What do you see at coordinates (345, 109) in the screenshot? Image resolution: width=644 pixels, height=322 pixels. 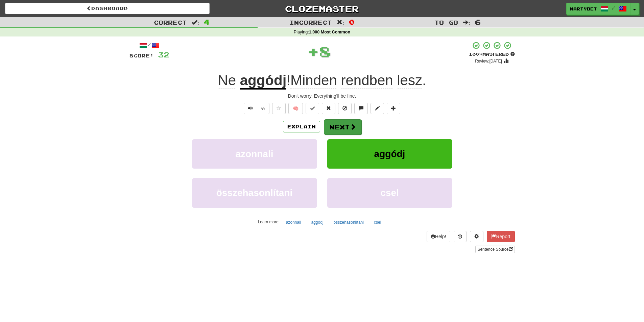 I see `button: Ignore sentence (alt+i)` at bounding box center [345, 109].